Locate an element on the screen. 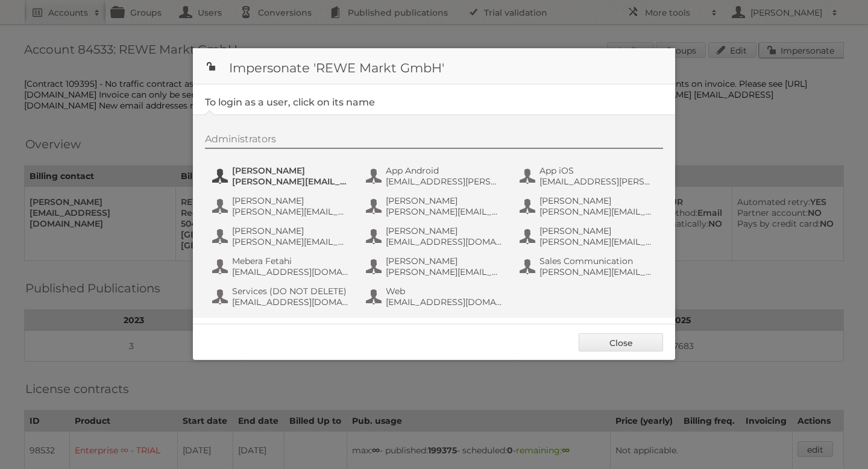 The width and height of the screenshot is (868, 469). legend: To login as a user, click on its name is located at coordinates (290, 102).